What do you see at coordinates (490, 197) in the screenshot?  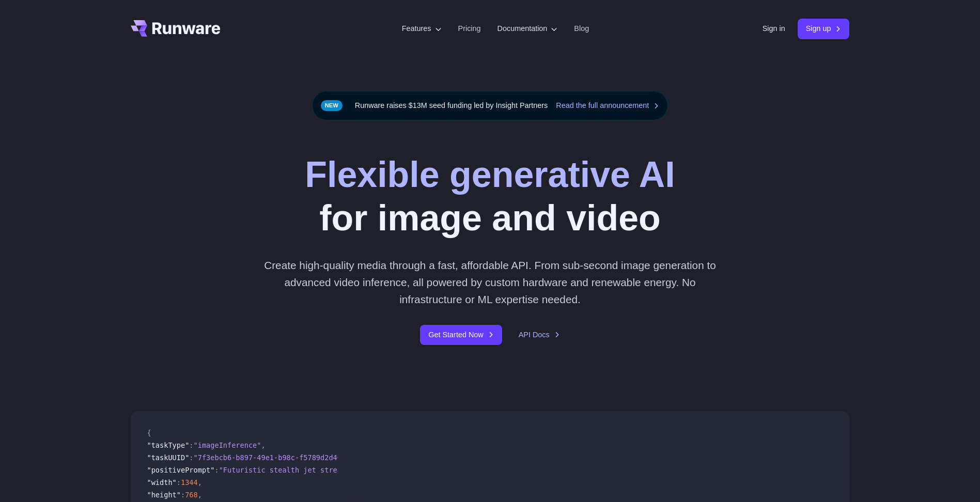 I see `h1: for image and video` at bounding box center [490, 197].